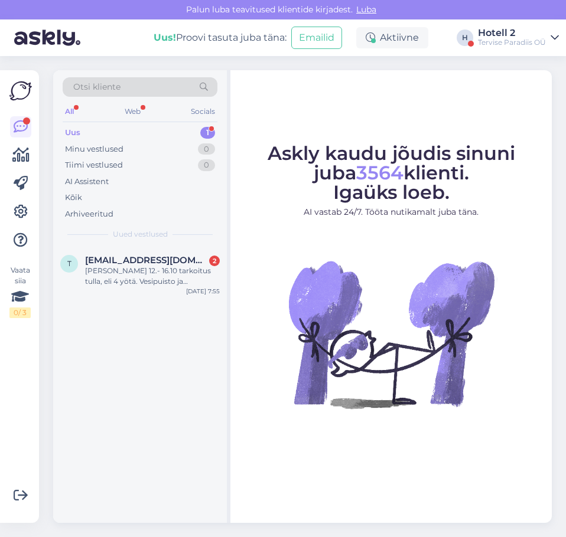 Image resolution: width=566 pixels, height=537 pixels. I want to click on div: Tiimi vestlused, so click(94, 165).